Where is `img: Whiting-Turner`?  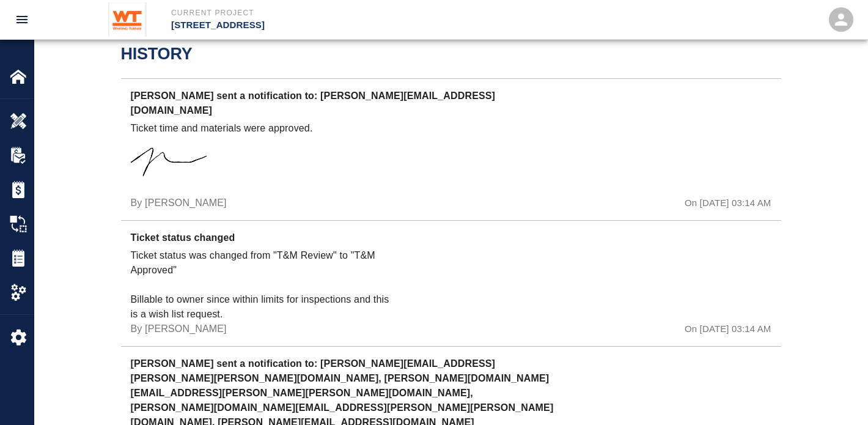
img: Whiting-Turner is located at coordinates (127, 19).